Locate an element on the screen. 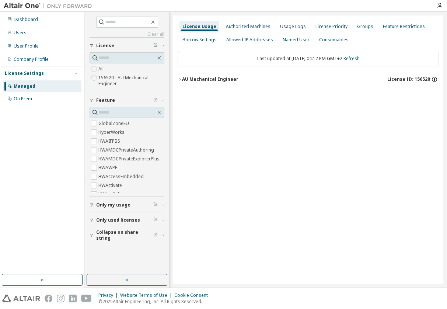 The height and width of the screenshot is (309, 447). label: HWAcufwh is located at coordinates (110, 194).